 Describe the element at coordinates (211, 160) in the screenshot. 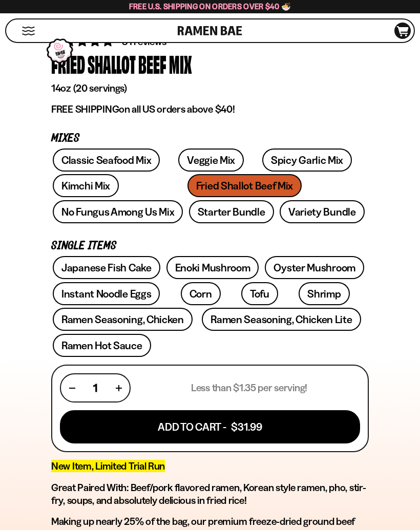

I see `a: Veggie Mix` at that location.